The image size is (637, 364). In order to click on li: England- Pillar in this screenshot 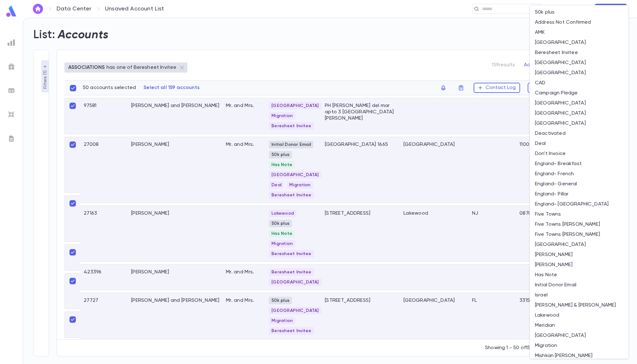, I will do `click(579, 194)`.